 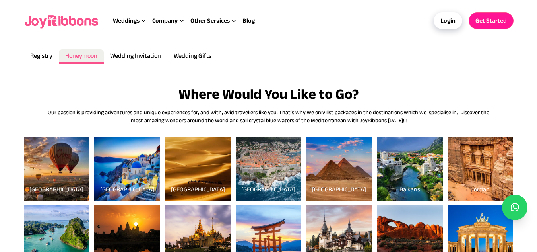 What do you see at coordinates (136, 56) in the screenshot?
I see `a: Wedding Invitation` at bounding box center [136, 56].